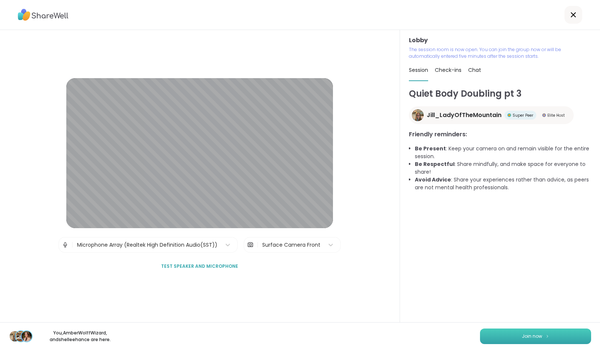 Image resolution: width=600 pixels, height=350 pixels. What do you see at coordinates (433, 179) in the screenshot?
I see `b: Avoid Advice` at bounding box center [433, 179].